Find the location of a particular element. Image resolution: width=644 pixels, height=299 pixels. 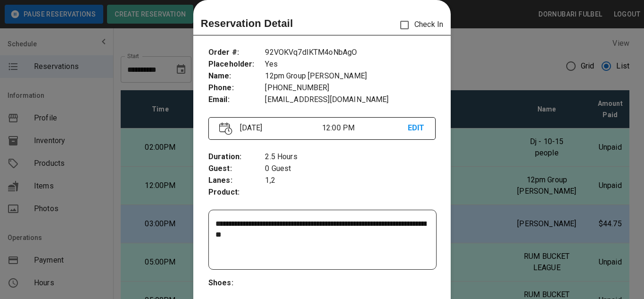

p: Product : is located at coordinates (237, 192).